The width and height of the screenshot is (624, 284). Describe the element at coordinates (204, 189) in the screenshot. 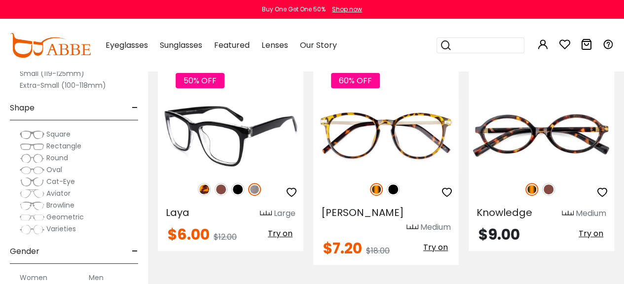

I see `img: Leopard` at that location.